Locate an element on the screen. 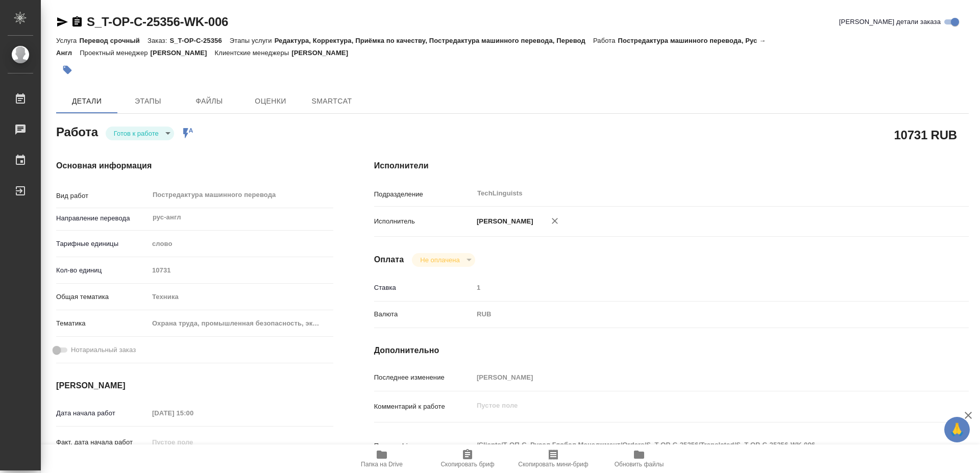 This screenshot has width=980, height=473. p: Заказ: is located at coordinates (158, 40).